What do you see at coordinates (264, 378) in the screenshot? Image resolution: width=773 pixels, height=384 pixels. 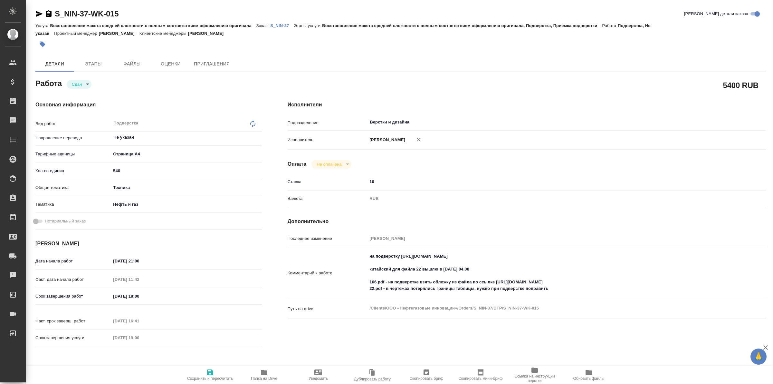 I see `span: Папка на Drive` at bounding box center [264, 378].